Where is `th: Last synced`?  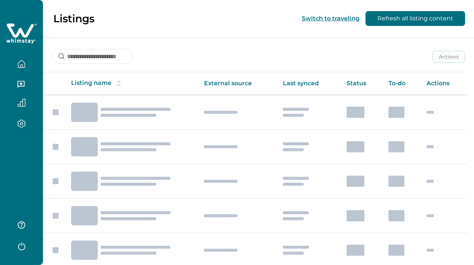
th: Last synced is located at coordinates (308, 83).